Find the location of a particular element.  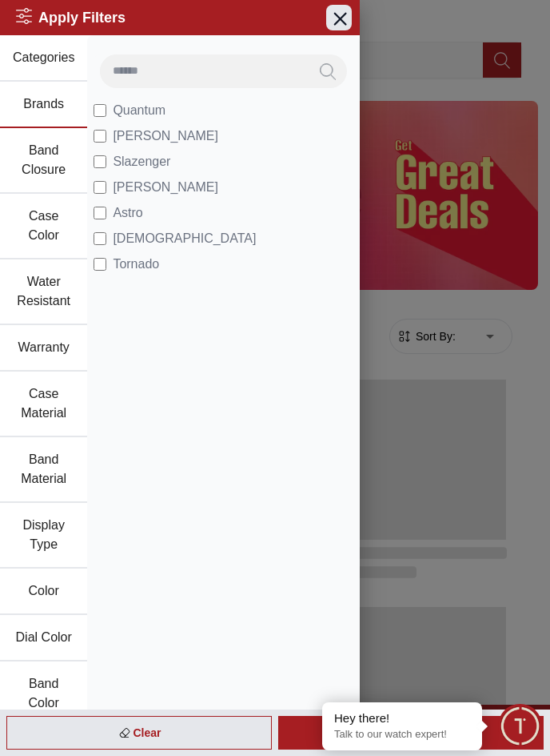

input: Tornado is located at coordinates (100, 264).